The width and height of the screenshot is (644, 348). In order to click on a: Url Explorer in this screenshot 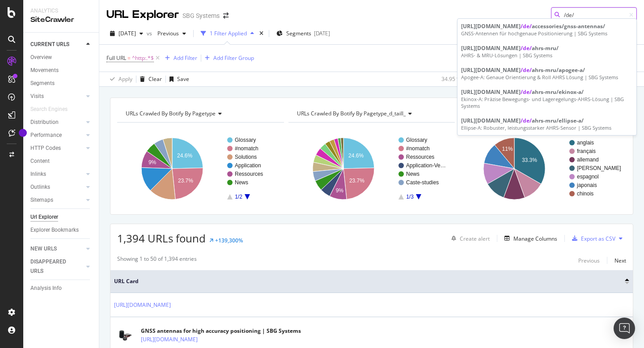, I will do `click(61, 217)`.